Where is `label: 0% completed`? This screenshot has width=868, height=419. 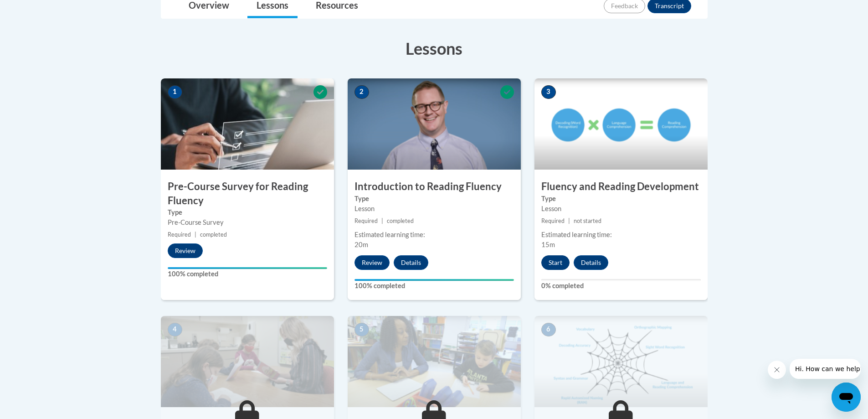 label: 0% completed is located at coordinates (621, 286).